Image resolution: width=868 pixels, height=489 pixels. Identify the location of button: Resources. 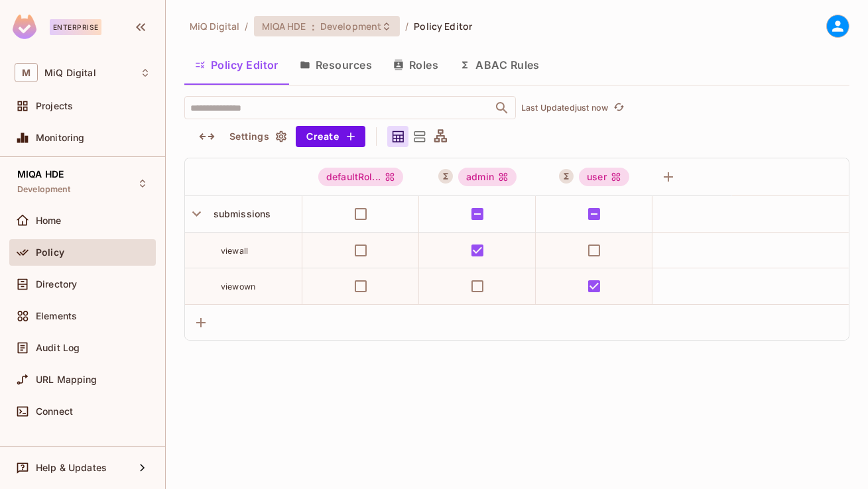
(336, 65).